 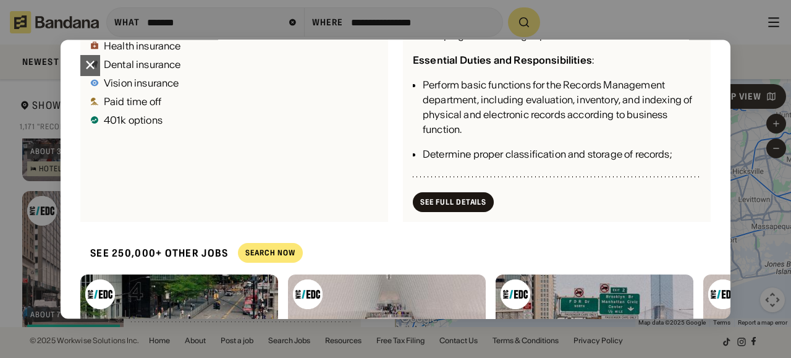 I want to click on div: See Full Details, so click(x=453, y=202).